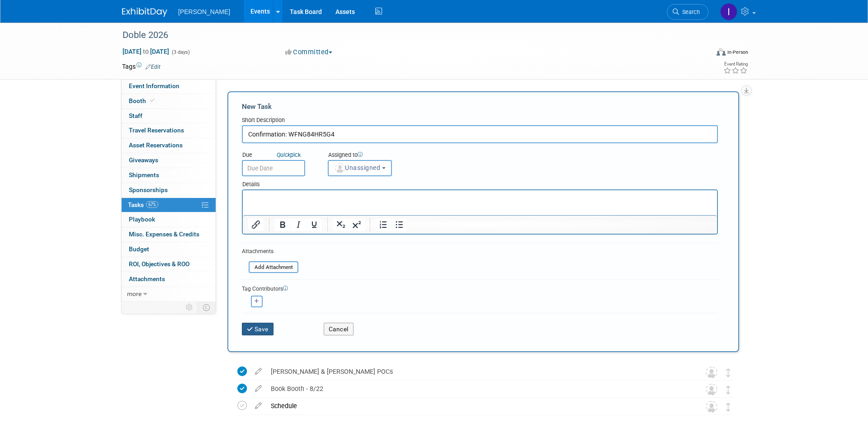  Describe the element at coordinates (309, 52) in the screenshot. I see `button: Committed` at that location.